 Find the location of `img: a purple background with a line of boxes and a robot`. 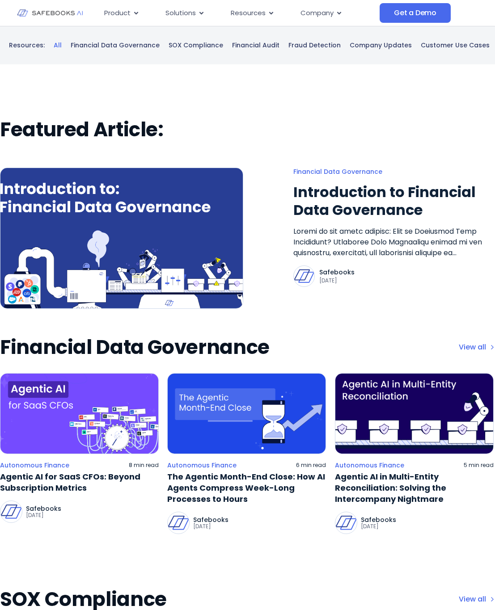

img: a purple background with a line of boxes and a robot is located at coordinates (414, 413).